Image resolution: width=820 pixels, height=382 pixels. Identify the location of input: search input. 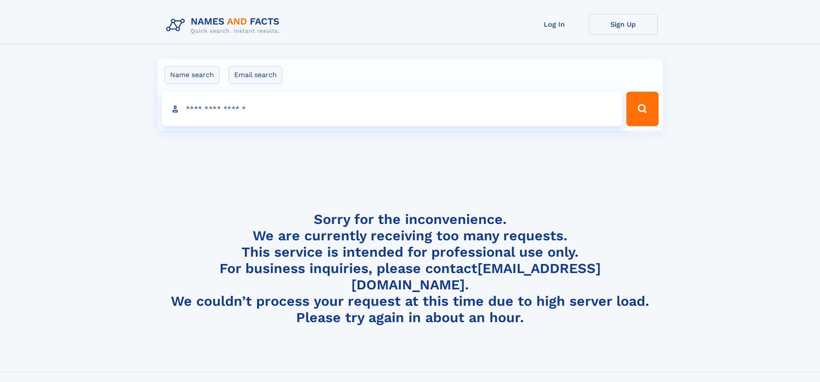
(392, 109).